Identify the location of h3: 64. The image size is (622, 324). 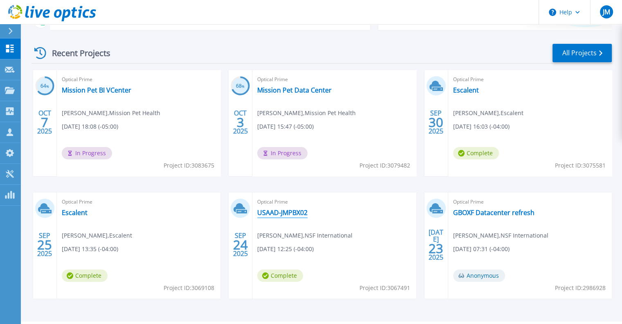
(45, 86).